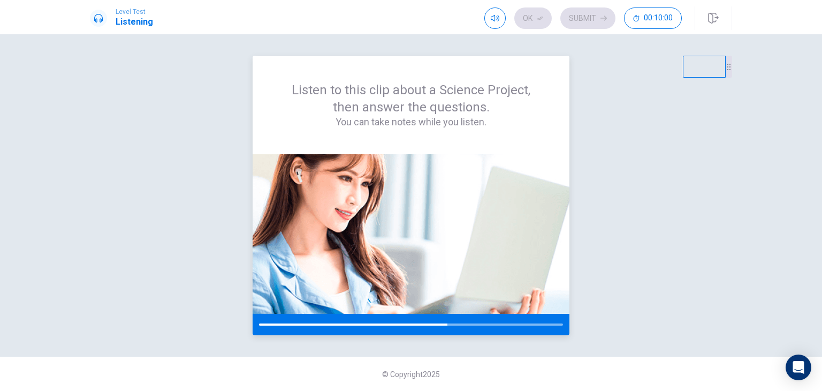 The image size is (822, 391). Describe the element at coordinates (411, 122) in the screenshot. I see `h4: You can take notes while you listen.` at that location.